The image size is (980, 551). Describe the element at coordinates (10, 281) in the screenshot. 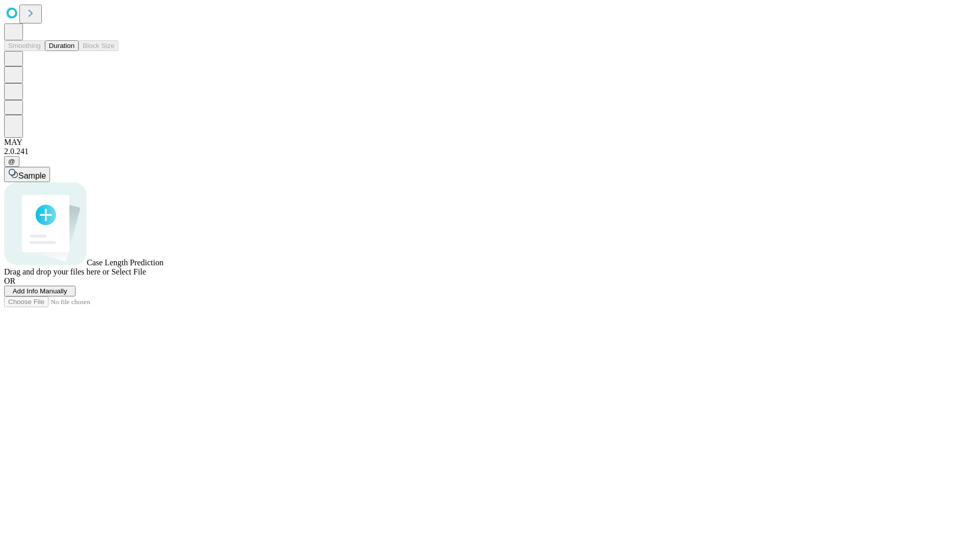

I see `span: OR` at that location.